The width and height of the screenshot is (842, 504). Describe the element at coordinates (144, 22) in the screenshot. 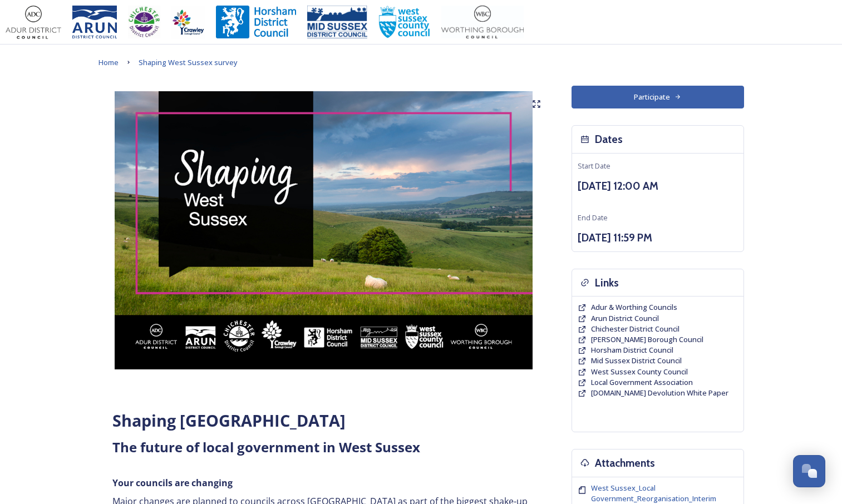

I see `img: CDC%20Logo%20-%20you%20may%20have%20a%20better%20version.jpg` at that location.